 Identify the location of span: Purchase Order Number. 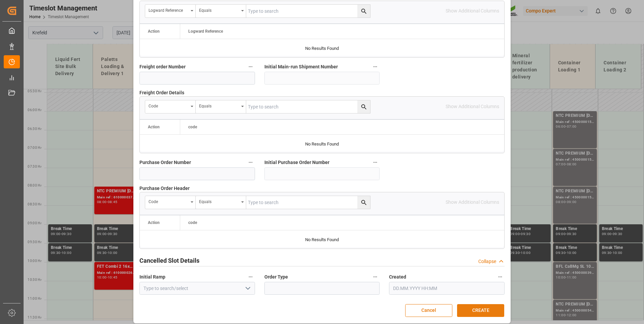
(165, 162).